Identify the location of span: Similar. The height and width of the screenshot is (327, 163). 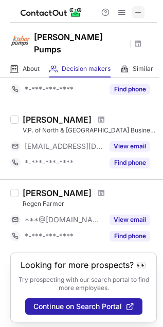
(143, 69).